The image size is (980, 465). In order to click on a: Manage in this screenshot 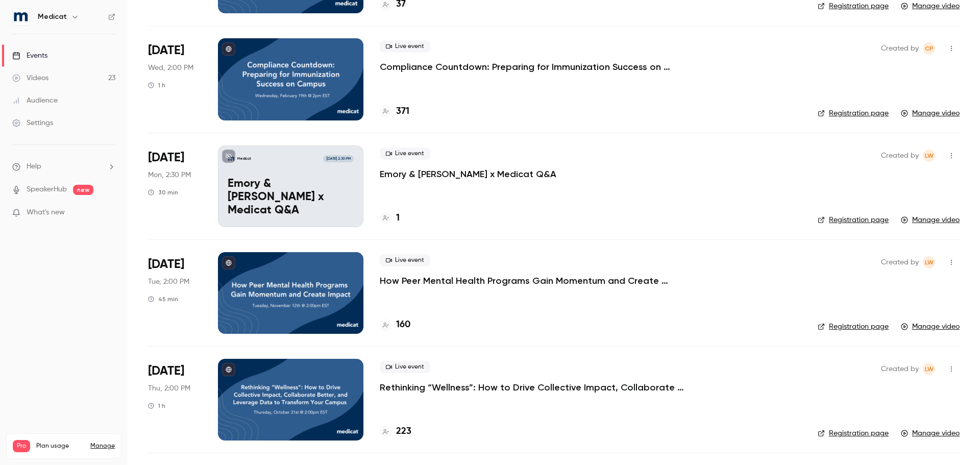, I will do `click(103, 446)`.